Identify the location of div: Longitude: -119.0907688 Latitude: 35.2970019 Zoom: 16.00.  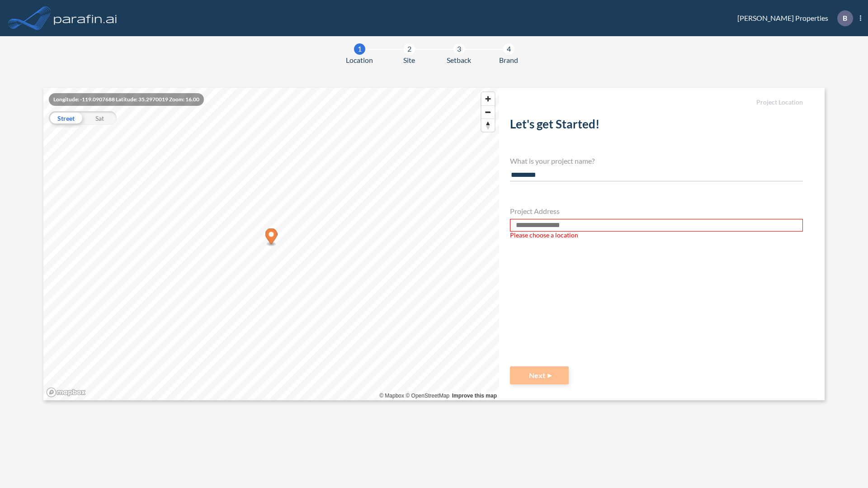
(126, 100).